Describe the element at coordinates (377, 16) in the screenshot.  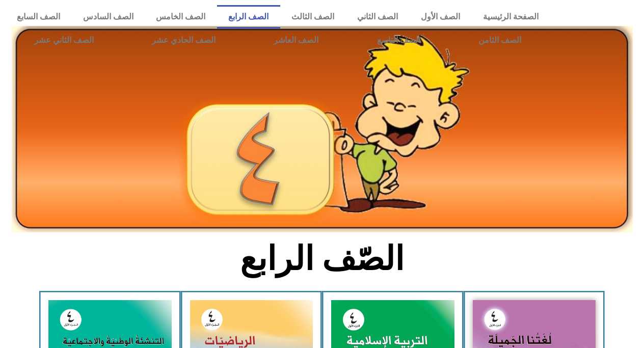
I see `a: الصف الثاني` at that location.